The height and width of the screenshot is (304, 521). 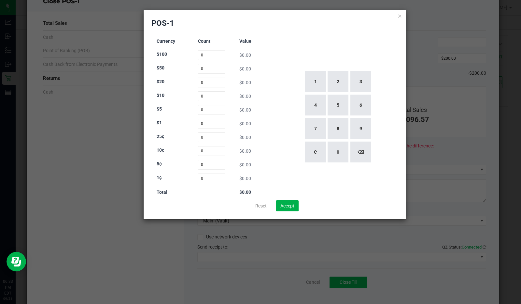 I want to click on button: 2, so click(x=338, y=81).